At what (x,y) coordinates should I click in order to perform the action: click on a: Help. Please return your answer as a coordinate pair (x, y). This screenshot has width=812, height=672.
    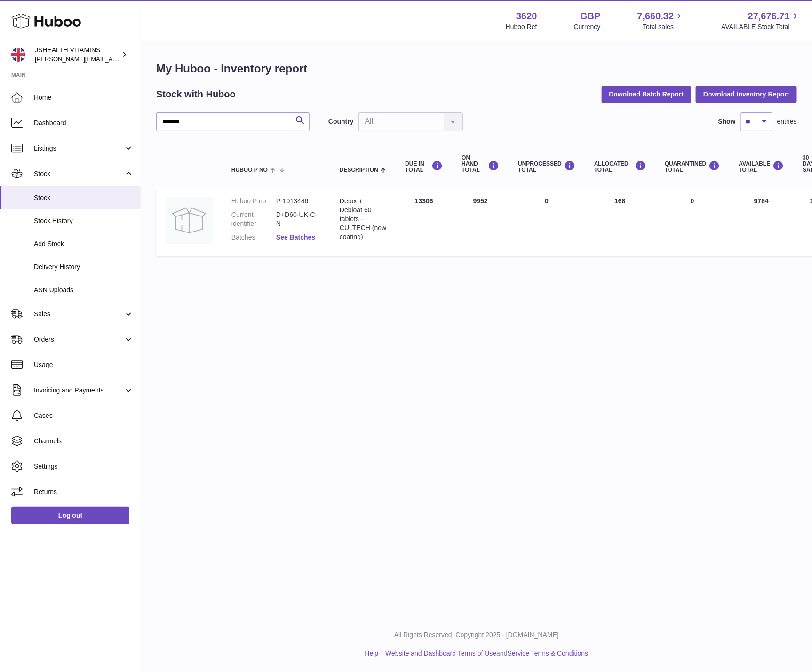
    Looking at the image, I should click on (372, 653).